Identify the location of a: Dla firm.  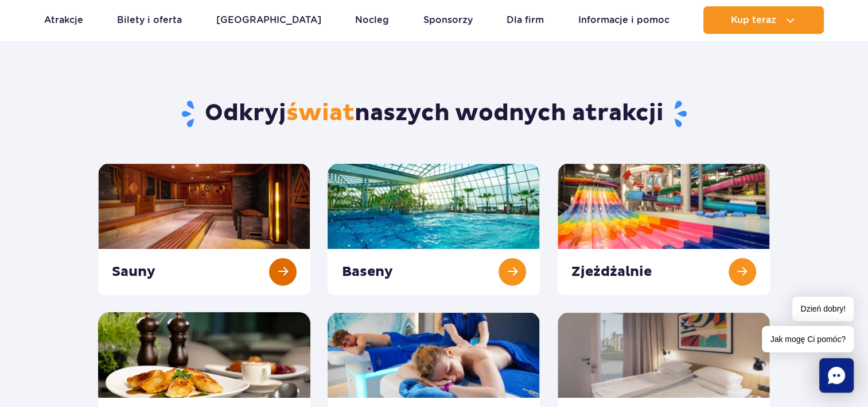
(525, 20).